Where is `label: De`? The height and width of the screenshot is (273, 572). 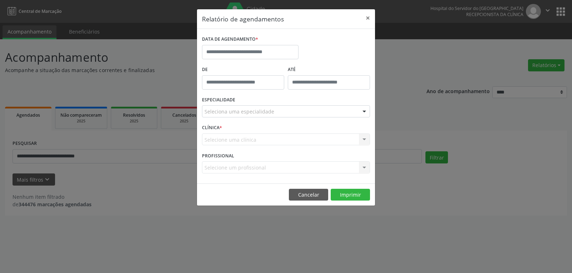 label: De is located at coordinates (243, 70).